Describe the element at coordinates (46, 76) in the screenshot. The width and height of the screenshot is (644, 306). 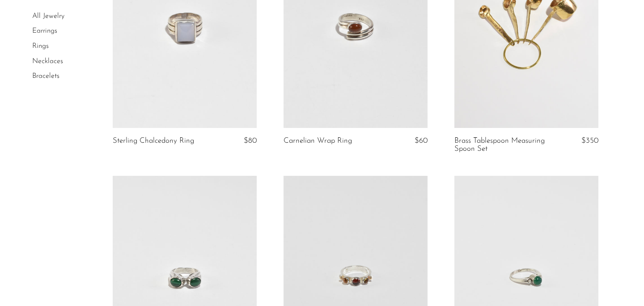
I see `a: Bracelets` at that location.